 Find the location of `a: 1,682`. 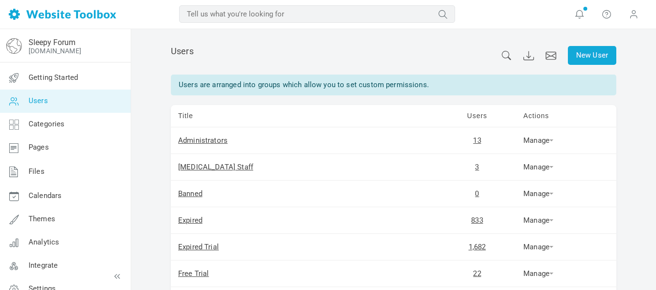

a: 1,682 is located at coordinates (477, 247).